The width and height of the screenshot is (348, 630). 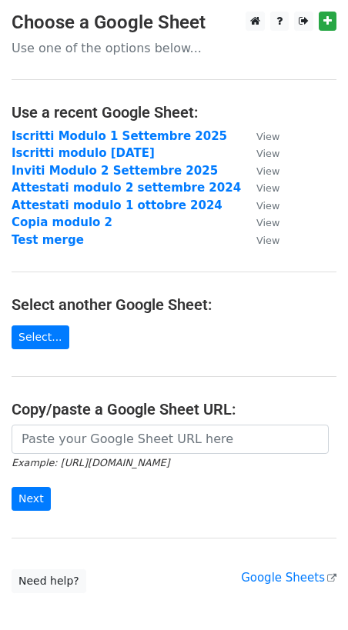 What do you see at coordinates (119, 136) in the screenshot?
I see `strong: Iscritti Modulo 1 Settembre 2025` at bounding box center [119, 136].